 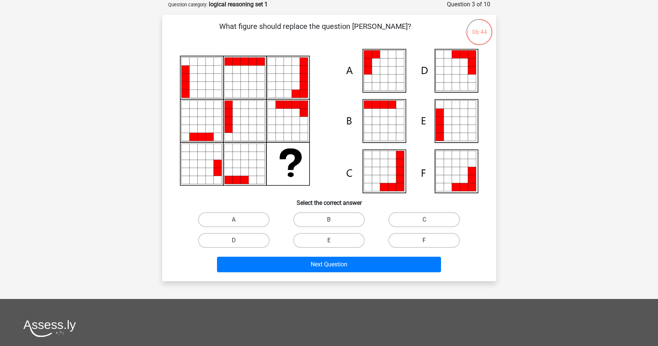 What do you see at coordinates (424, 240) in the screenshot?
I see `label: F` at bounding box center [424, 240].